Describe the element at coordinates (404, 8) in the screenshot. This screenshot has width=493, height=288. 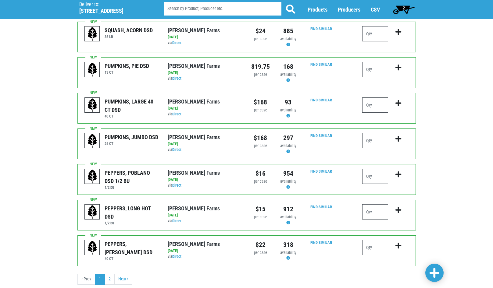
I see `span: 2` at that location.